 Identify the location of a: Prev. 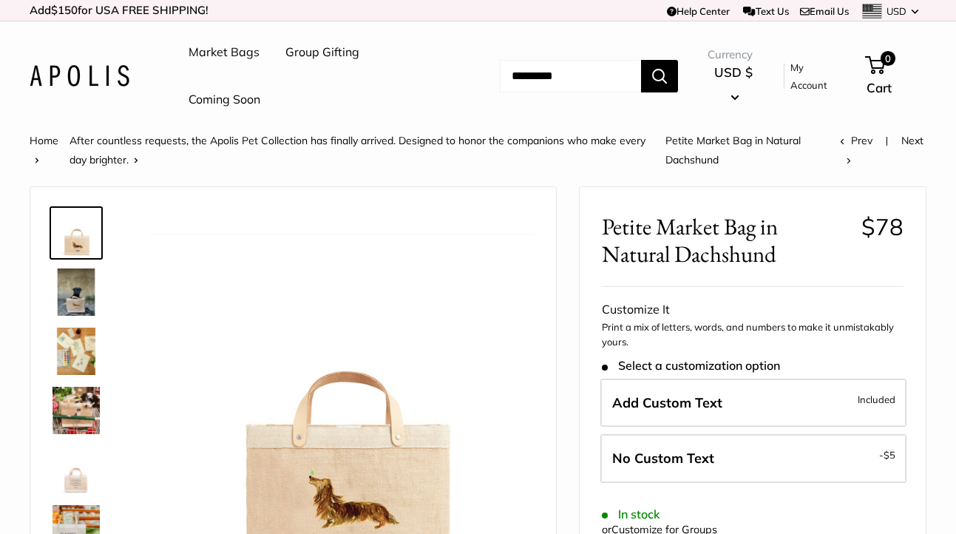
(856, 140).